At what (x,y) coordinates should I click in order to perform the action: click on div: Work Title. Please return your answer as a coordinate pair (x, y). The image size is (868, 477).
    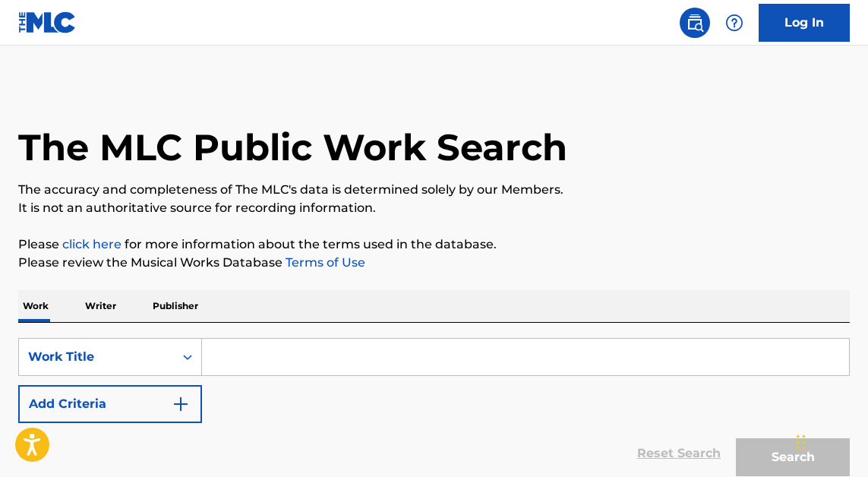
    Looking at the image, I should click on (97, 357).